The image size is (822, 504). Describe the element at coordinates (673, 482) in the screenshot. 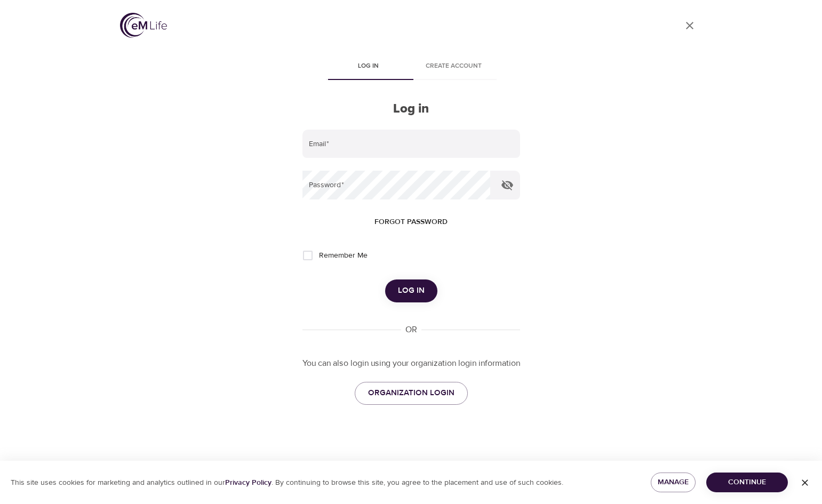

I see `span: Manage` at that location.